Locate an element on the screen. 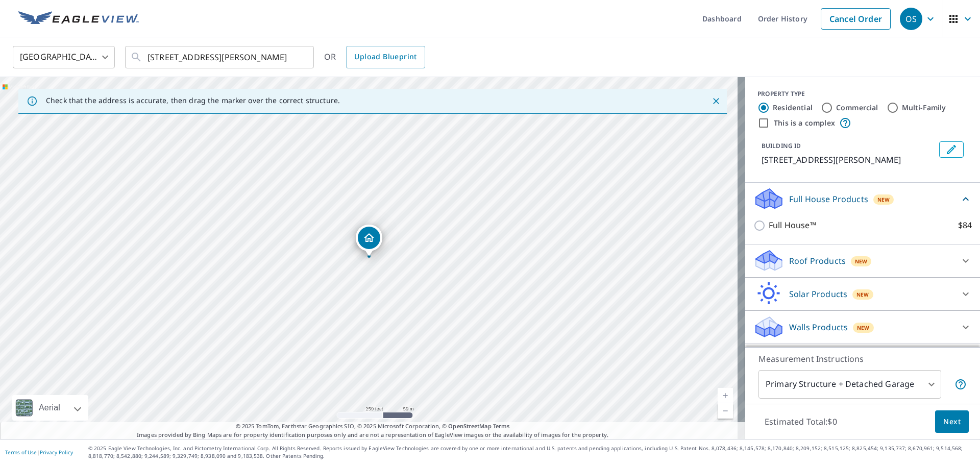  label: This is a complex is located at coordinates (804, 123).